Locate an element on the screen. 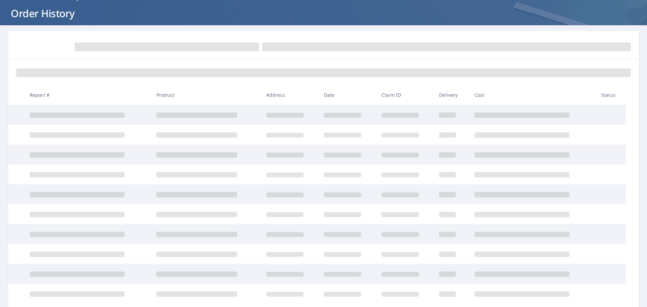 The image size is (647, 307). th: Status is located at coordinates (611, 95).